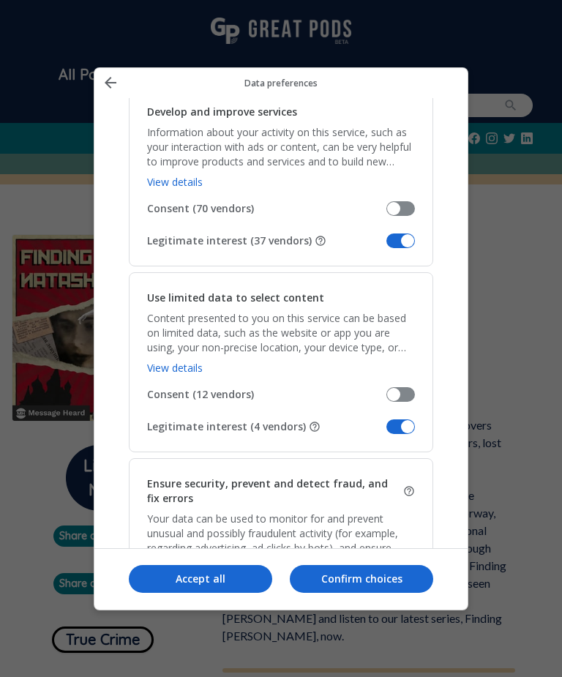  Describe the element at coordinates (281, 83) in the screenshot. I see `p: Data preferences` at that location.